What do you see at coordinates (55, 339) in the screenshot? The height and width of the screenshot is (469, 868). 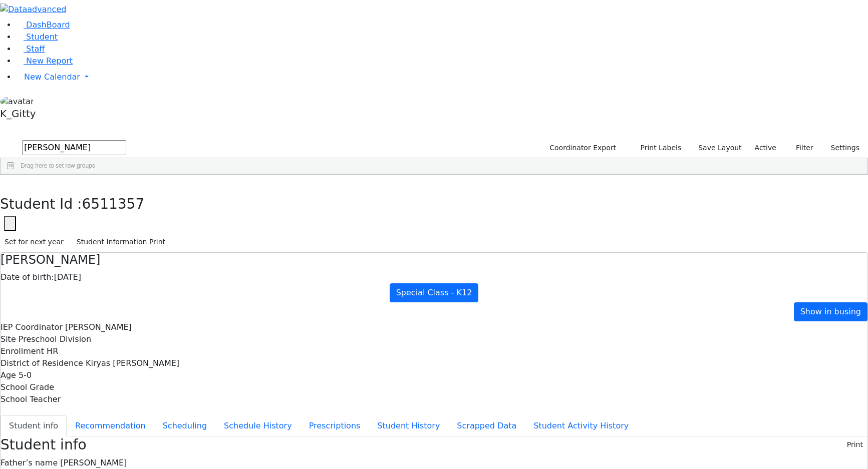 I see `span: Preschool Division` at bounding box center [55, 339].